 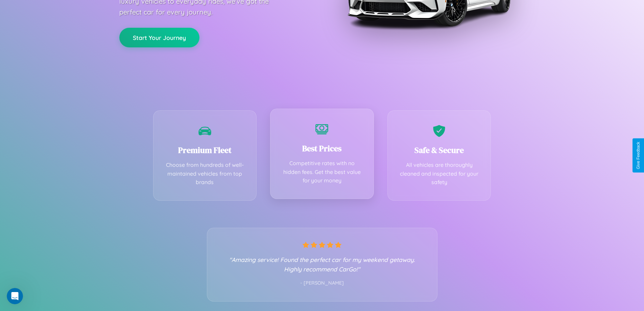 I want to click on h3: Premium Fleet, so click(x=205, y=150).